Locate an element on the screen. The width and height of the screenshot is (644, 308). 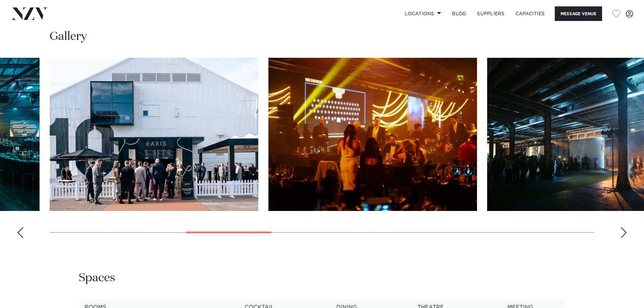
a: BLOG is located at coordinates (459, 14).